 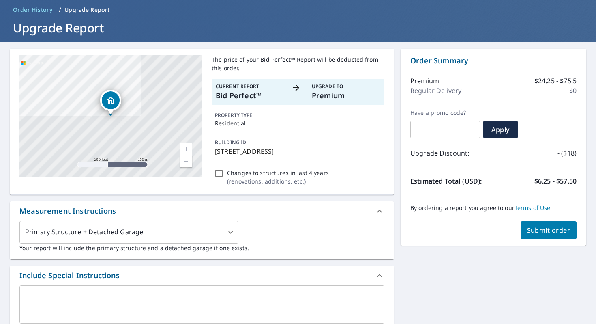 What do you see at coordinates (250, 86) in the screenshot?
I see `p: Current Report` at bounding box center [250, 86].